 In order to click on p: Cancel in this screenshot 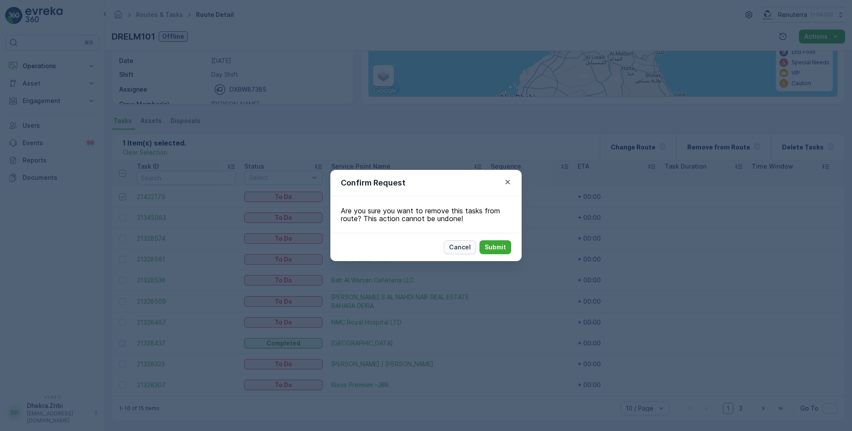, I will do `click(460, 247)`.